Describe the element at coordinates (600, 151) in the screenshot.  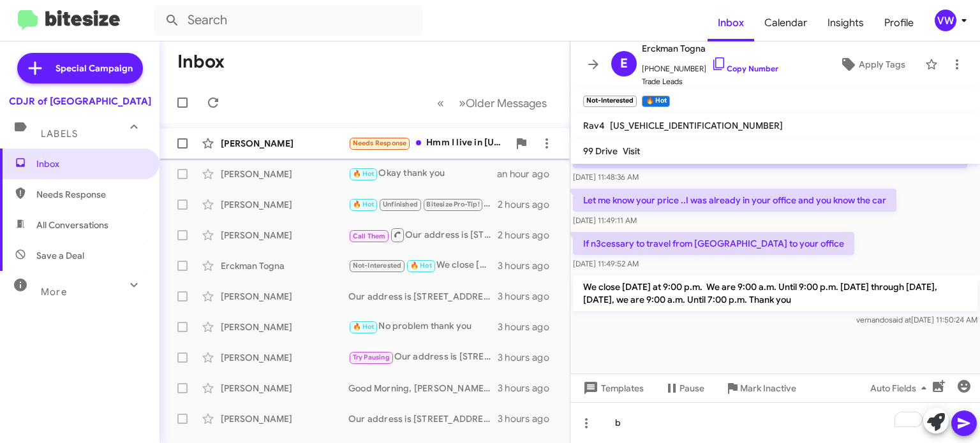
I see `span: 99 Drive` at that location.